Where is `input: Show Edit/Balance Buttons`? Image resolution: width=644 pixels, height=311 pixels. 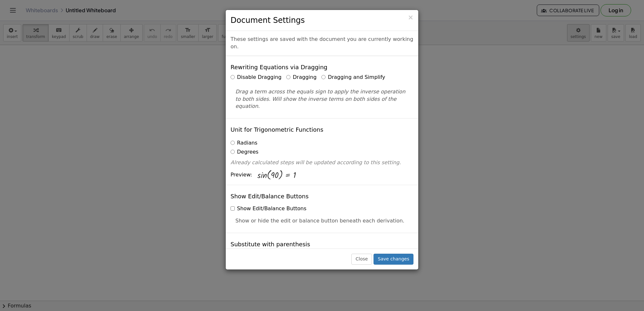 input: Show Edit/Balance Buttons is located at coordinates (233, 208).